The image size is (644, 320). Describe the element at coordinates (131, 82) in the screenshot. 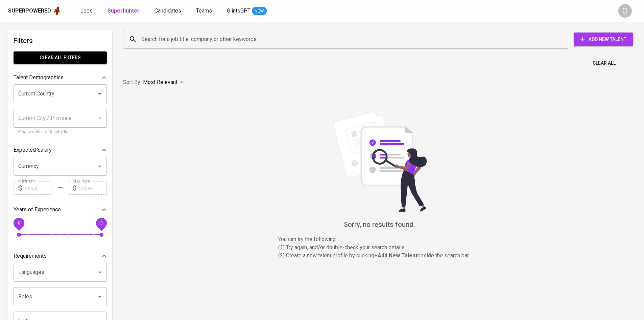

I see `p: Sort By` at that location.